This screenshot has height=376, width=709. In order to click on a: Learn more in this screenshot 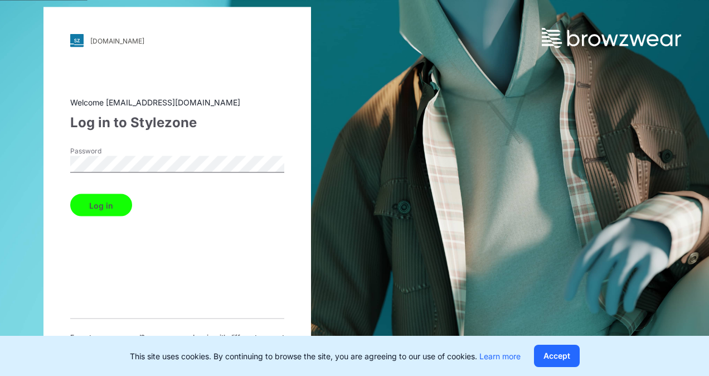, I will do `click(500, 356)`.